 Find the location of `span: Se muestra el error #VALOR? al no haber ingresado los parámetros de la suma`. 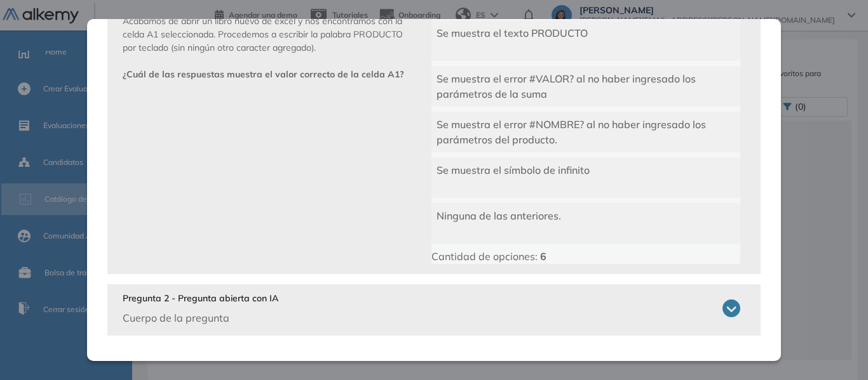

span: Se muestra el error #VALOR? al no haber ingresado los parámetros de la suma is located at coordinates (566, 86).